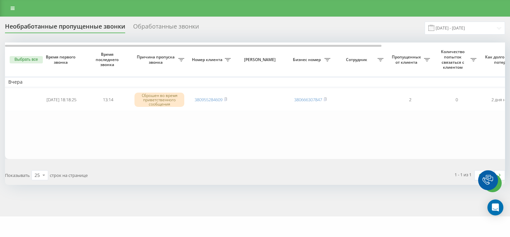 The image size is (510, 237). What do you see at coordinates (69, 175) in the screenshot?
I see `span: строк на странице` at bounding box center [69, 175].